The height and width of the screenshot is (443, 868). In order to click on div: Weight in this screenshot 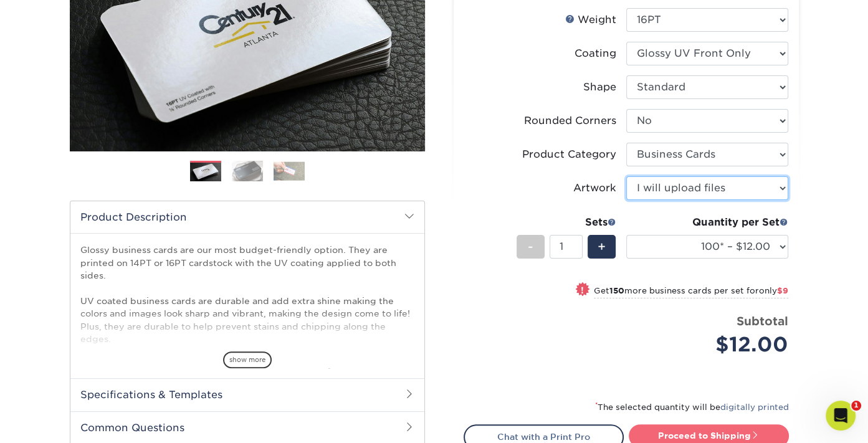, I will do `click(591, 20)`.